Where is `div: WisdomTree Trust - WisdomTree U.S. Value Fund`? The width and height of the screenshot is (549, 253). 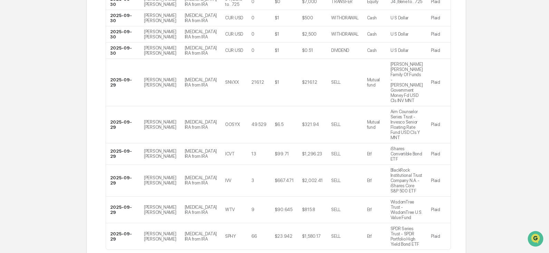
div: WisdomTree Trust - WisdomTree U.S. Value Fund is located at coordinates (407, 209).